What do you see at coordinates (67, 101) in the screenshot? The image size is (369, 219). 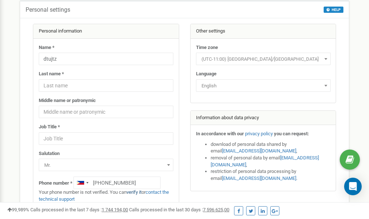 I see `label: Middle name or patronymic` at bounding box center [67, 101].